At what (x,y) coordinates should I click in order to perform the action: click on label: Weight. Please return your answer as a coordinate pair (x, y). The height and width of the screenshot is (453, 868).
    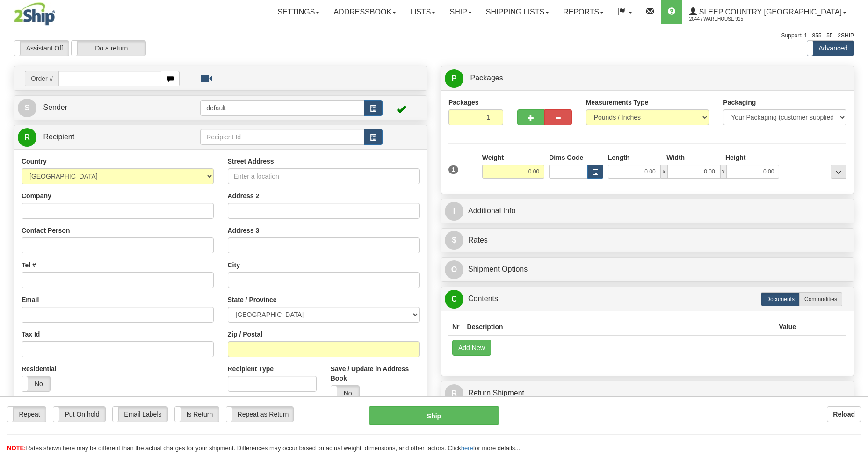
    Looking at the image, I should click on (493, 157).